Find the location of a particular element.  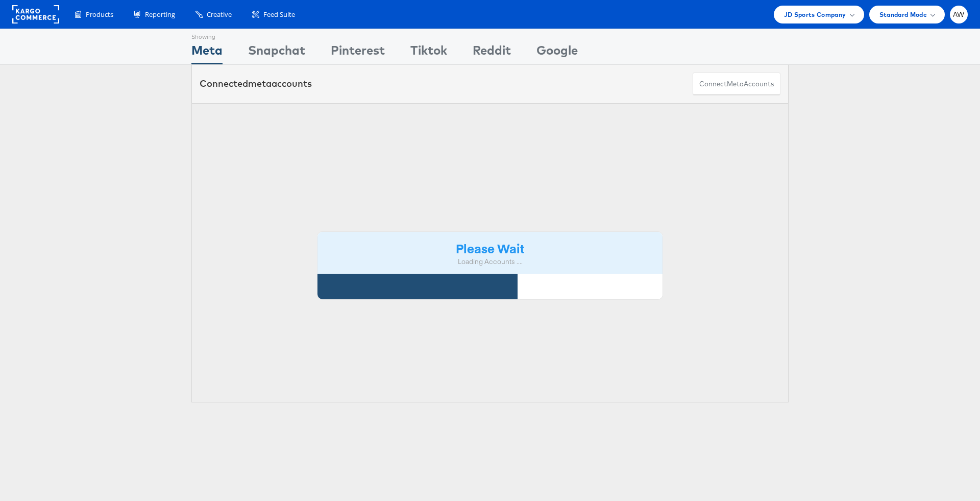

span: Products is located at coordinates (100, 15).